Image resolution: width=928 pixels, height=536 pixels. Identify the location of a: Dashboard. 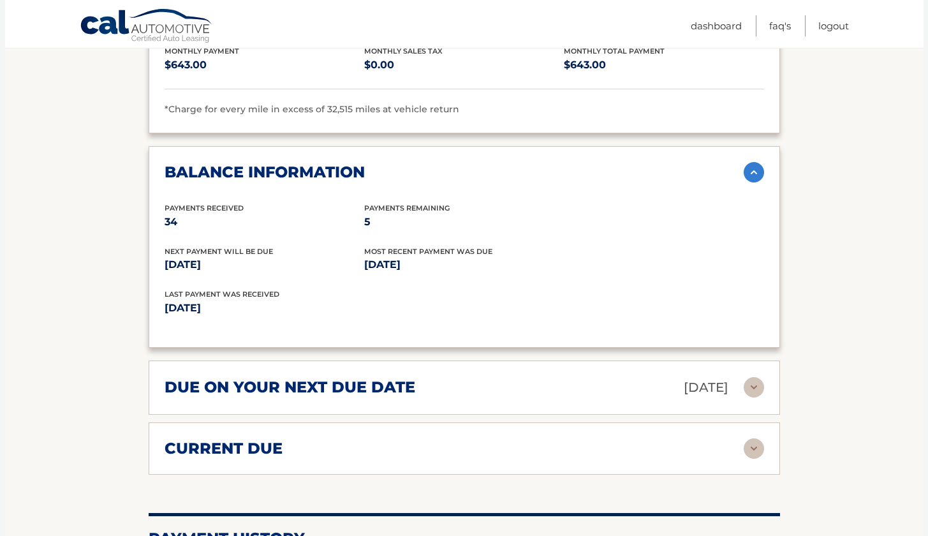
(716, 26).